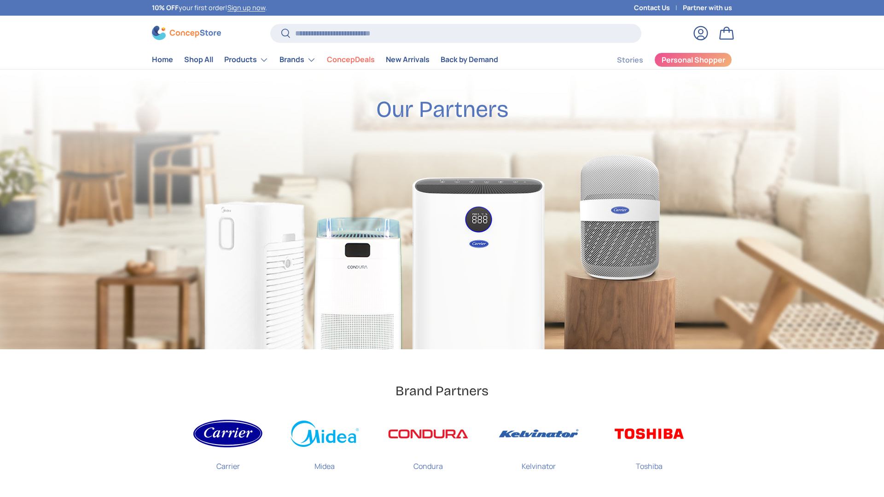 This screenshot has height=497, width=884. I want to click on nav: Primary, so click(325, 60).